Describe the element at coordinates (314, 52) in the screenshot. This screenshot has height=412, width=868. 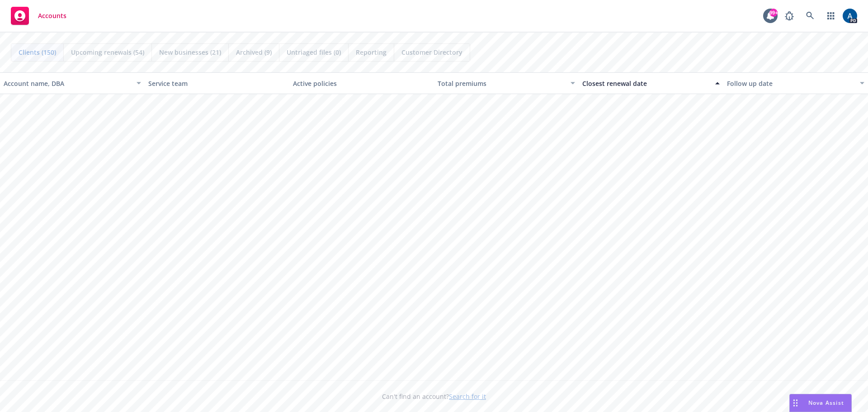
I see `span: Untriaged files (0)` at that location.